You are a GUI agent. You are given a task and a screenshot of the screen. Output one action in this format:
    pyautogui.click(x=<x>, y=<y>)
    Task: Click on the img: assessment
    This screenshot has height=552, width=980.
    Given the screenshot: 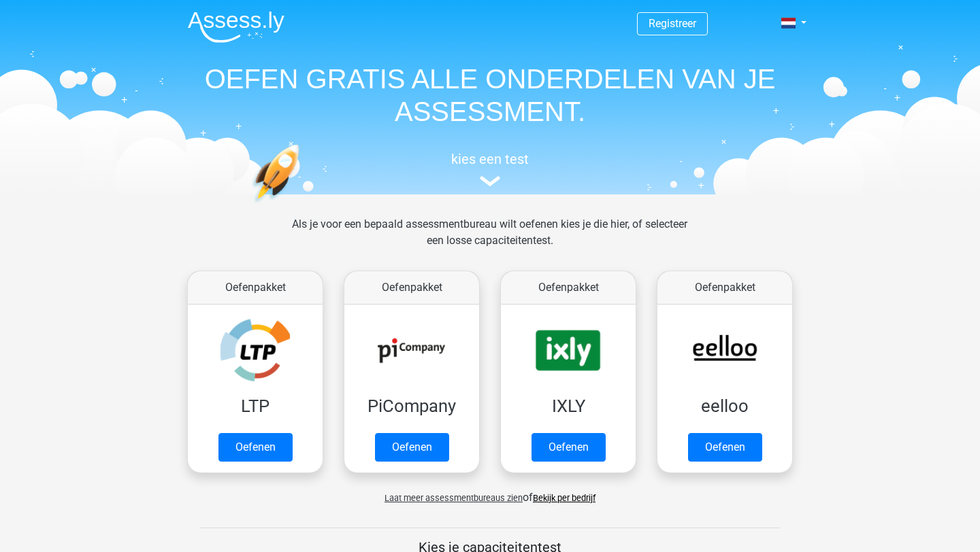 What is the action you would take?
    pyautogui.click(x=490, y=181)
    